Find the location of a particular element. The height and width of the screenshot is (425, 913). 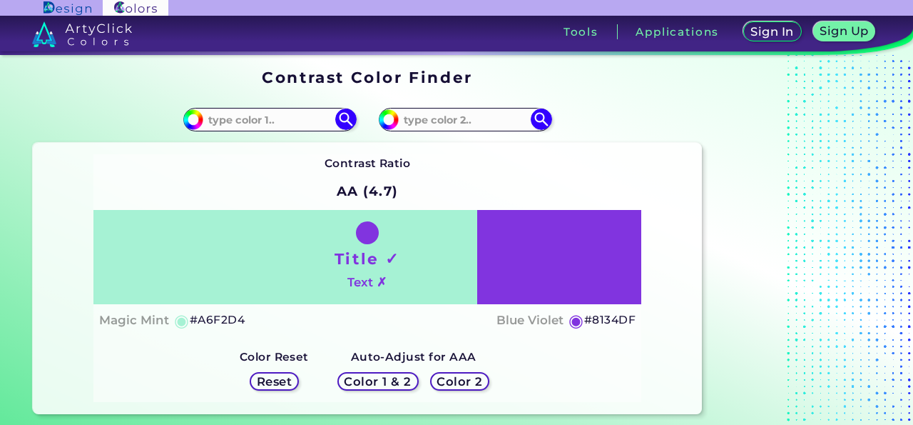

a: Sign Up is located at coordinates (844, 31).